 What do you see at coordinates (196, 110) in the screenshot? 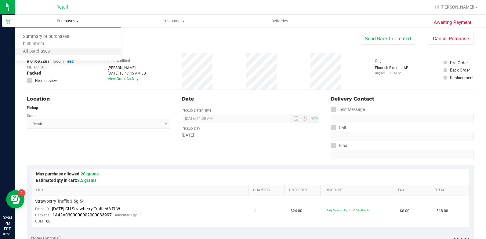
I see `label: Pickup Date/Time` at bounding box center [196, 110].